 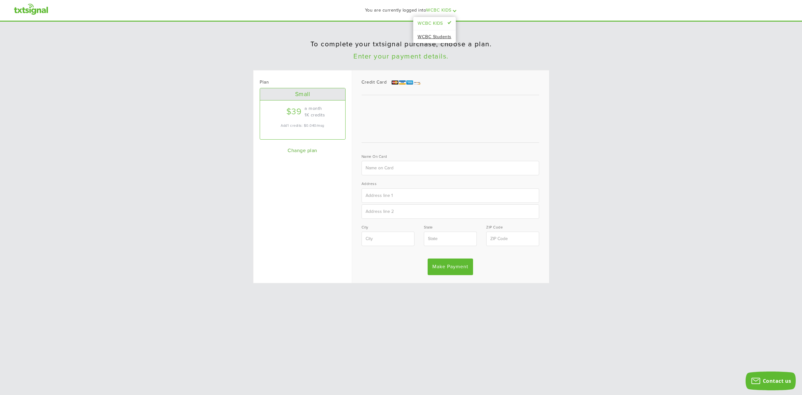 What do you see at coordinates (770, 381) in the screenshot?
I see `button: Contact us` at bounding box center [770, 381].